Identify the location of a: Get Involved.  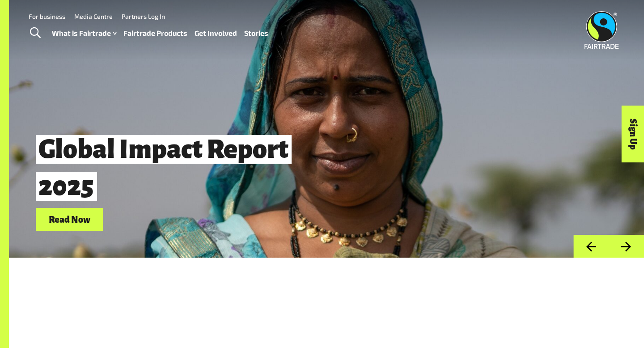
(215, 33).